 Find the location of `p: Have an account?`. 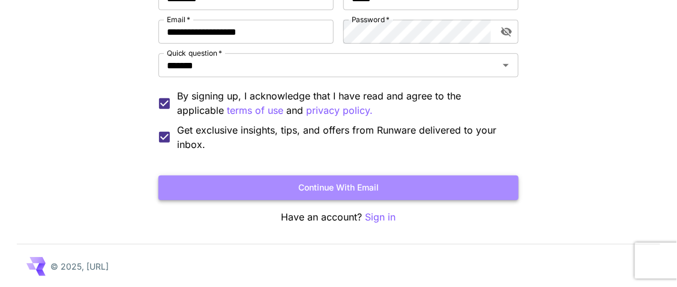

p: Have an account? is located at coordinates (338, 217).